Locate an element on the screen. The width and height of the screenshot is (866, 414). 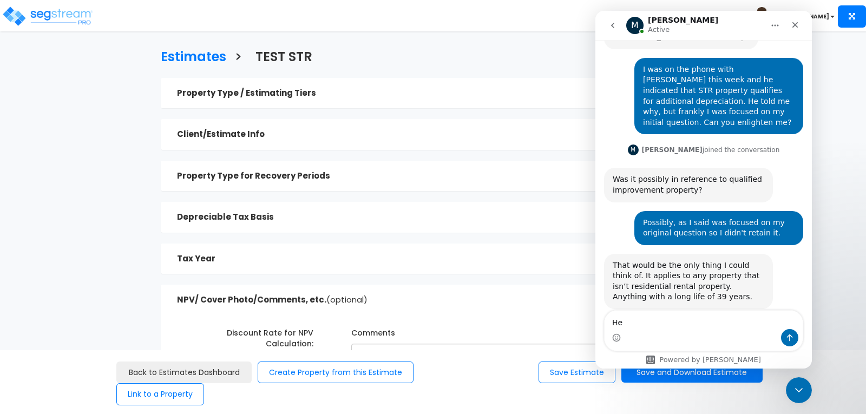
button: Link to a Property is located at coordinates (160, 394).